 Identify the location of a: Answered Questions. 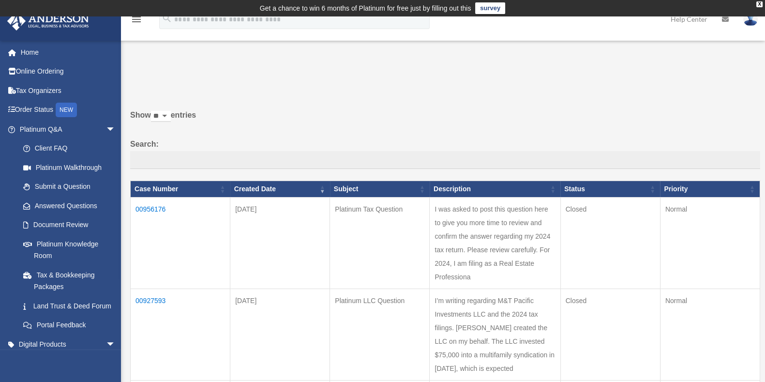
(67, 206).